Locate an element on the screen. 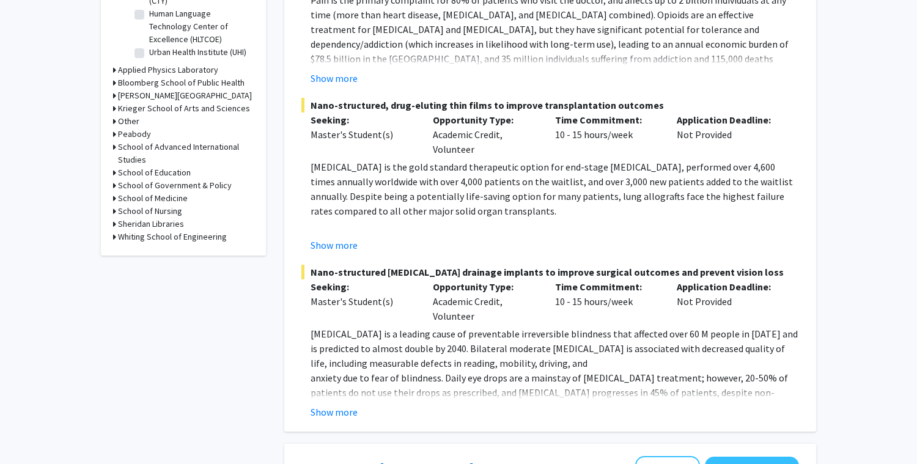  h3: School of Education is located at coordinates (154, 172).